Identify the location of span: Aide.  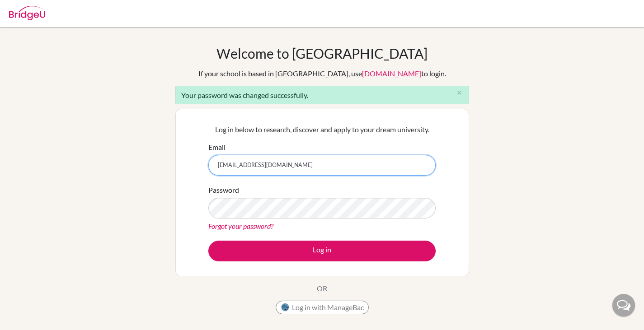
(29, 10).